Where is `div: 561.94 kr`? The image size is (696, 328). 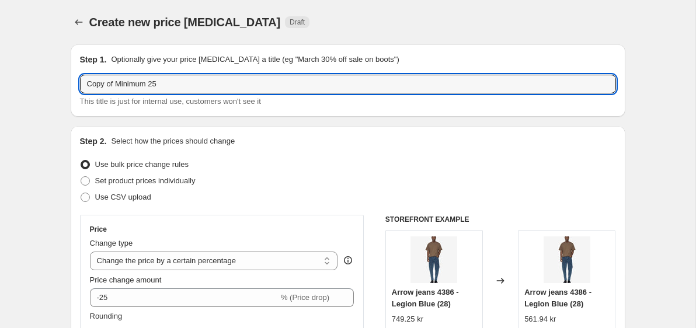 div: 561.94 kr is located at coordinates (540, 319).